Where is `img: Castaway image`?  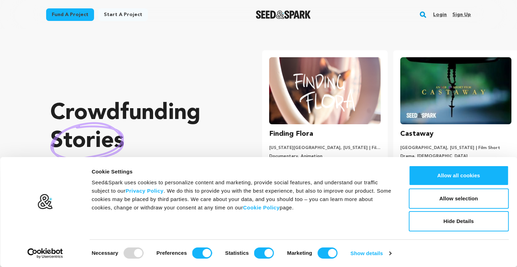
img: Castaway image is located at coordinates (456, 91).